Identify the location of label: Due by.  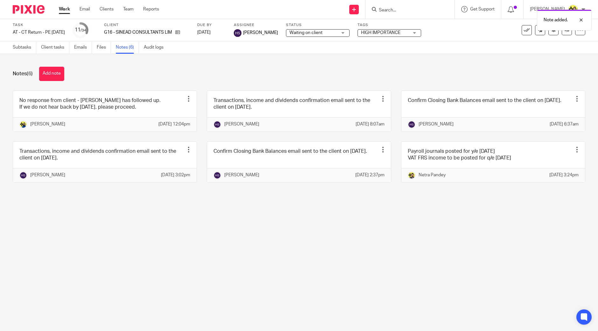
(211, 25).